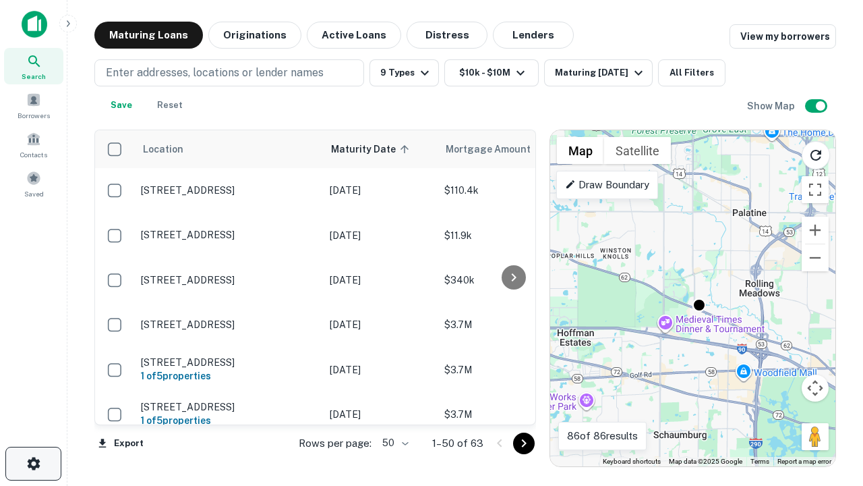  What do you see at coordinates (354, 35) in the screenshot?
I see `button: Active Loans` at bounding box center [354, 35].